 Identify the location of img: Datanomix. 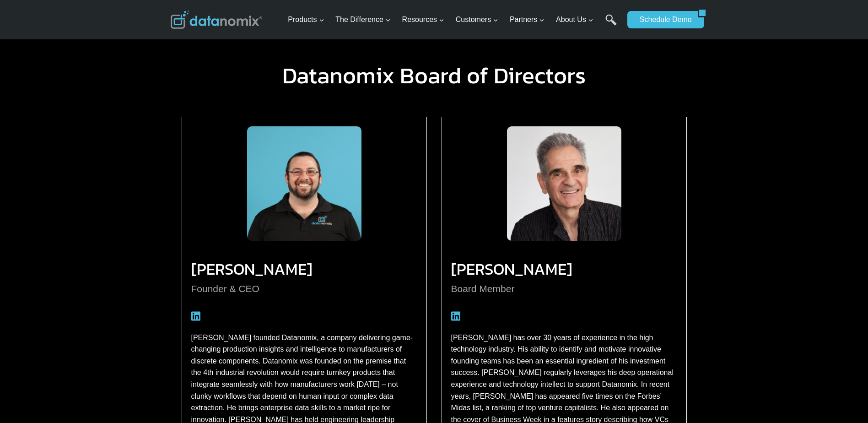
(216, 20).